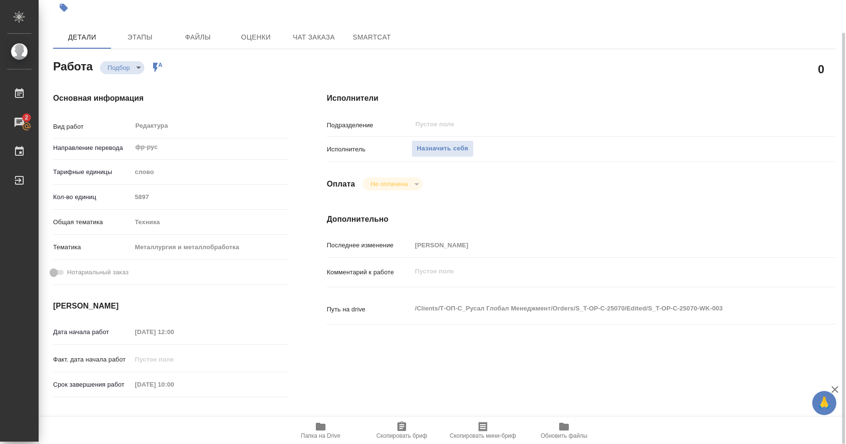  Describe the element at coordinates (372, 37) in the screenshot. I see `span: SmartCat` at that location.